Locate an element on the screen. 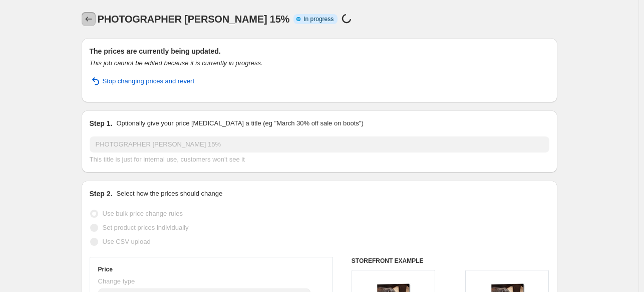 The height and width of the screenshot is (292, 644). h6: STOREFRONT EXAMPLE is located at coordinates (450, 261).